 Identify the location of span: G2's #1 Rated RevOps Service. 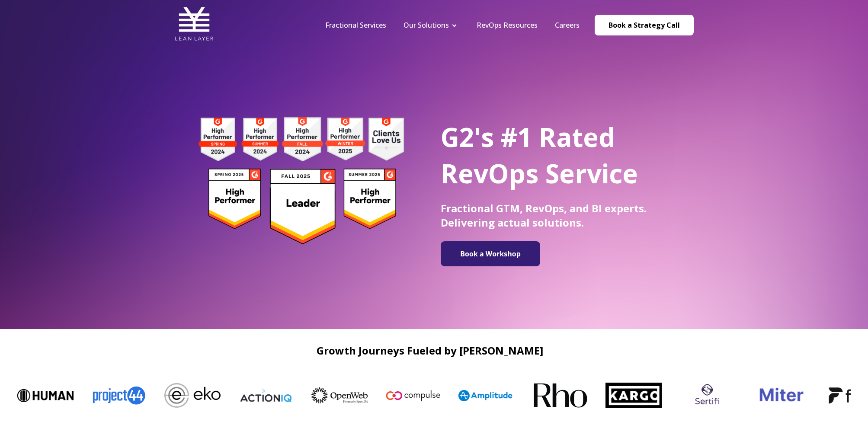
(539, 155).